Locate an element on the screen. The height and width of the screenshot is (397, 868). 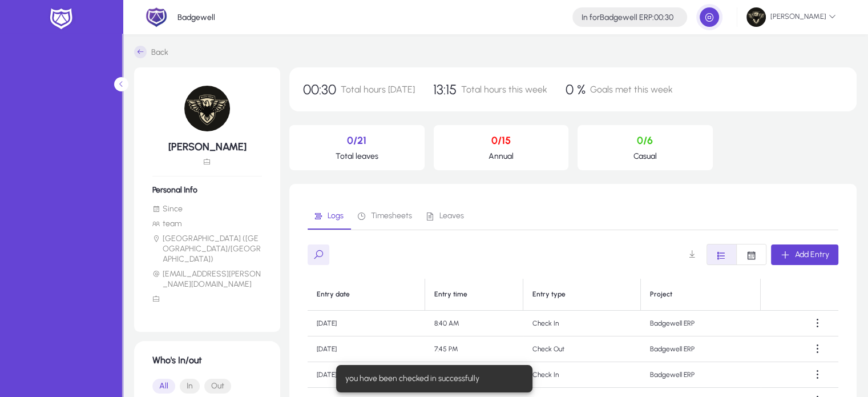
p: Casual is located at coordinates (645, 156).